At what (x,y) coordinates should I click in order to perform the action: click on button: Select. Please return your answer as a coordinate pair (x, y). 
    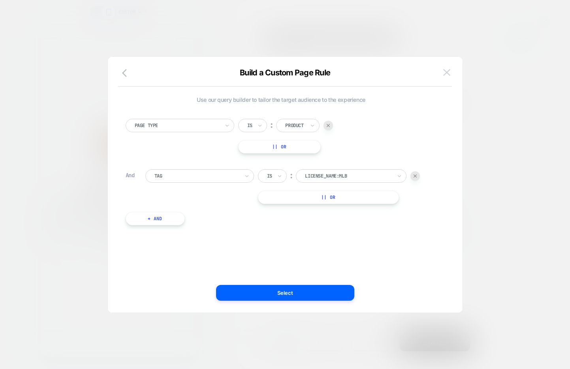
    Looking at the image, I should click on (285, 293).